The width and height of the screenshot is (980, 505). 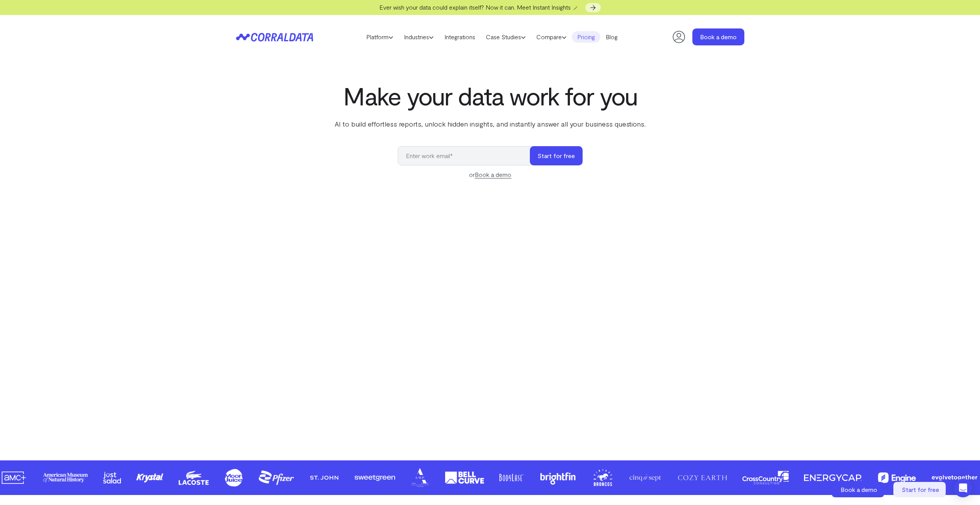 What do you see at coordinates (380, 37) in the screenshot?
I see `a: Platform` at bounding box center [380, 37].